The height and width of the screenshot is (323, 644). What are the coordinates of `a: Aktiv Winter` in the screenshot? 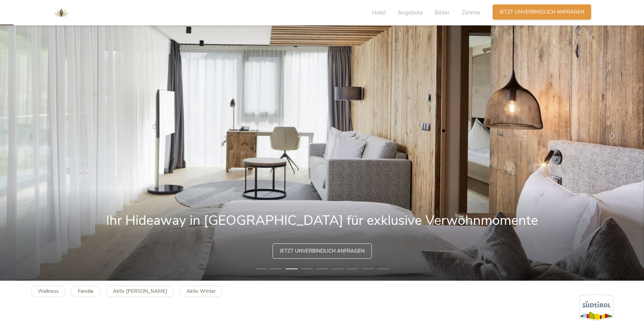 It's located at (201, 291).